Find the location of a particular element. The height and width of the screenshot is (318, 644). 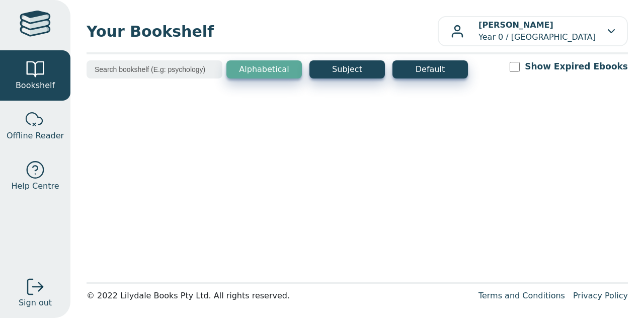

button: Subject is located at coordinates (348, 70).